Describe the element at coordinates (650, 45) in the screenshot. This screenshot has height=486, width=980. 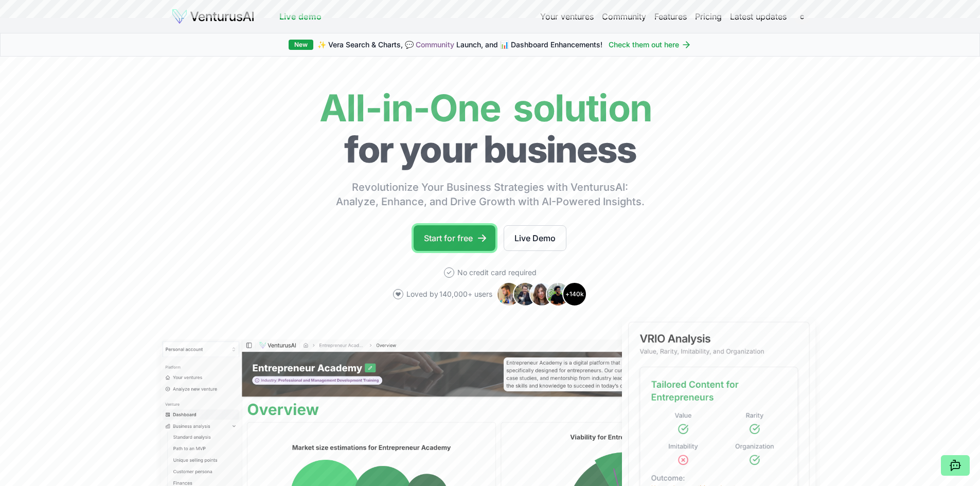
I see `a: Check them out here` at that location.